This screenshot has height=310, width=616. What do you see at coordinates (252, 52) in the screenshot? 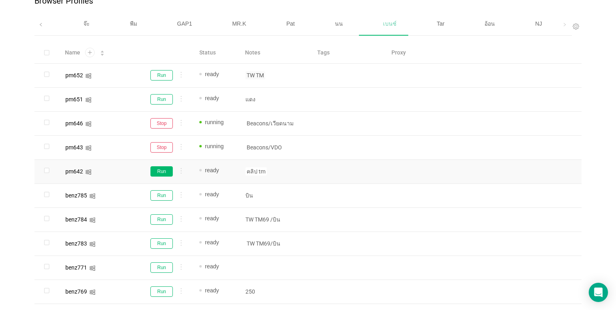
I see `span: Notes` at bounding box center [252, 52].